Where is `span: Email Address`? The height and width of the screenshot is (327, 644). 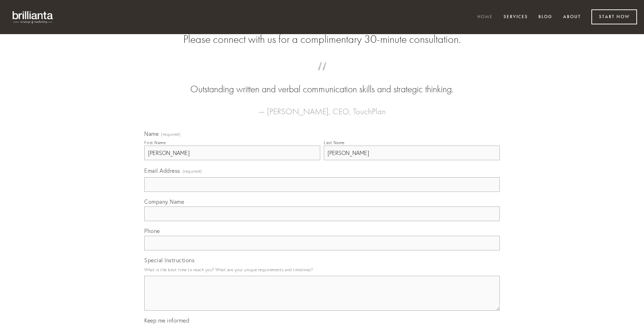 span: Email Address is located at coordinates (162, 171).